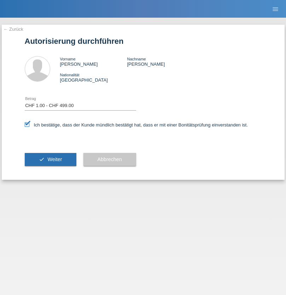 Image resolution: width=286 pixels, height=295 pixels. What do you see at coordinates (275, 9) in the screenshot?
I see `i: menu` at bounding box center [275, 9].